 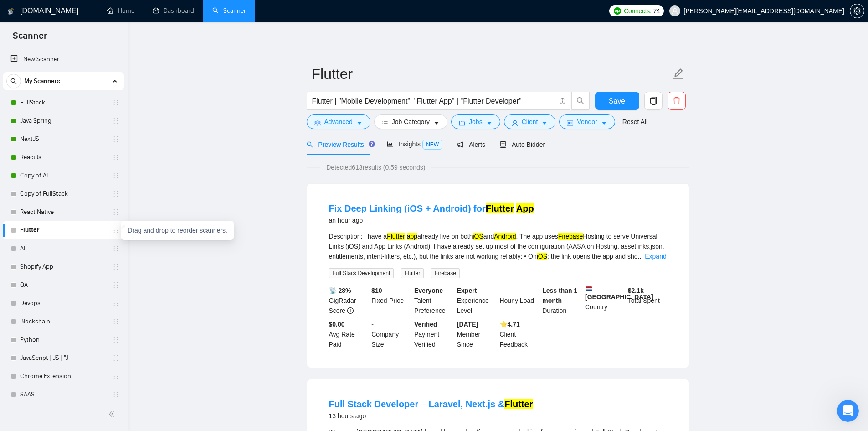 I want to click on div: GigRadar Score, so click(x=348, y=300).